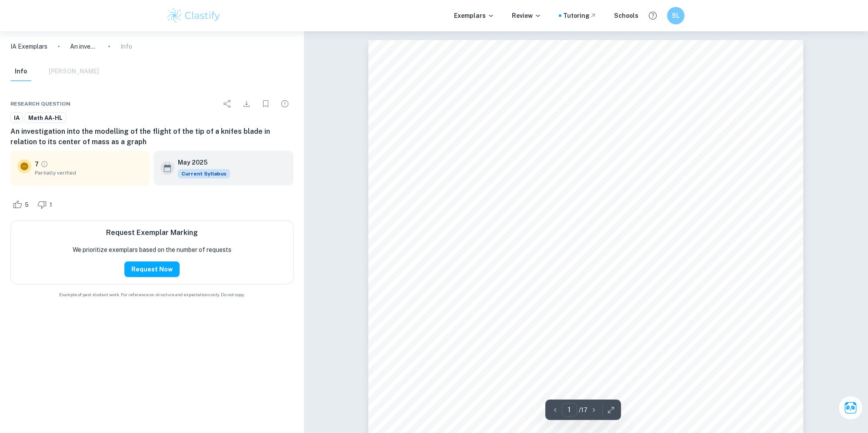 The width and height of the screenshot is (868, 433). What do you see at coordinates (89, 173) in the screenshot?
I see `span: Partially verified` at bounding box center [89, 173].